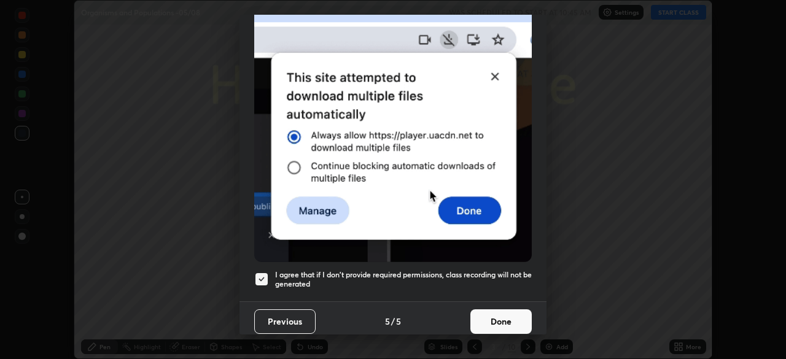  Describe the element at coordinates (501, 322) in the screenshot. I see `button: Done` at that location.